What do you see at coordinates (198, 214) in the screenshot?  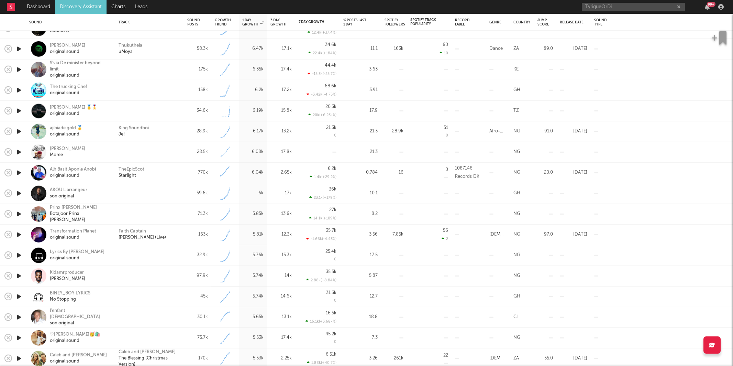 I see `div: 71.3k` at bounding box center [198, 214].